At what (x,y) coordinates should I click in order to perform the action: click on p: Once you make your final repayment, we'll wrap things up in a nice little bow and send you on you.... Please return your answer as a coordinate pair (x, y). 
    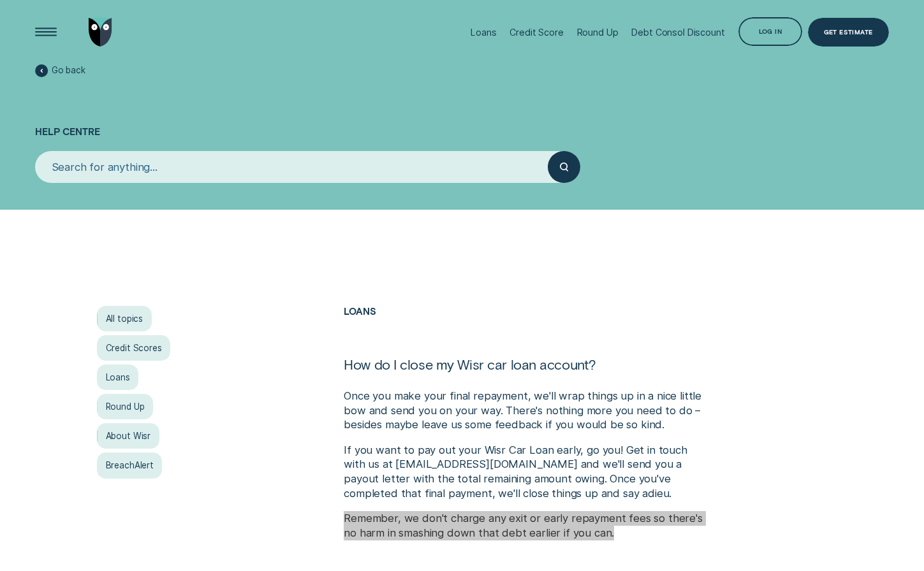
    Looking at the image, I should click on (524, 410).